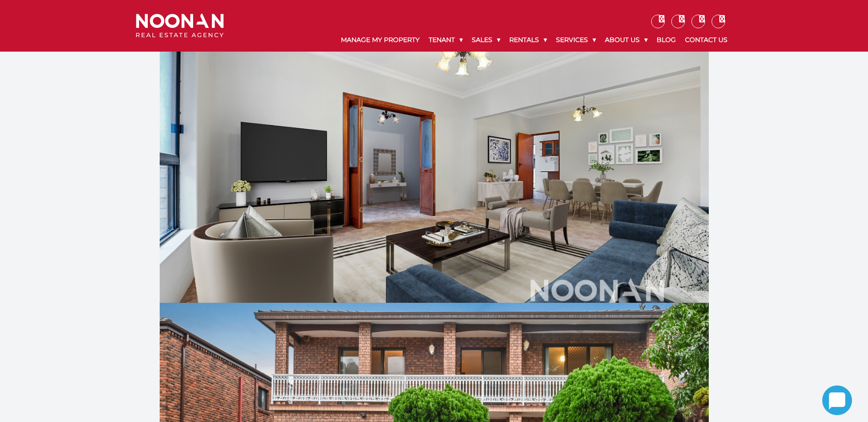  Describe the element at coordinates (486, 40) in the screenshot. I see `a: Sales` at that location.